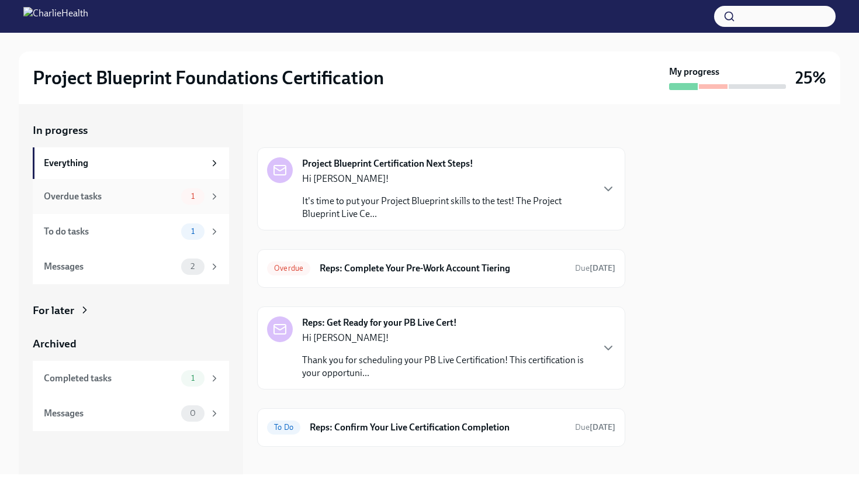  What do you see at coordinates (447, 367) in the screenshot?
I see `p: Thank you for scheduling your PB Live Certification! This certification is your opportuni...` at bounding box center [447, 367].